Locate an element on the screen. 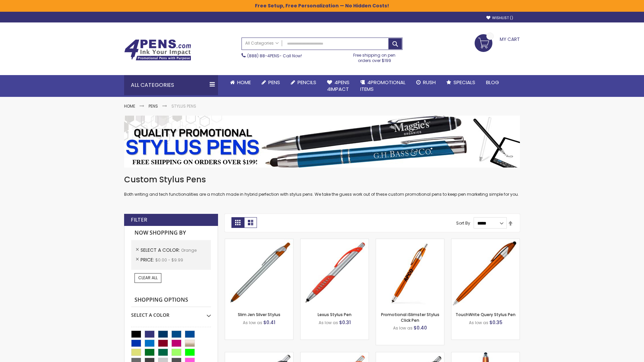  h1: Custom Stylus Pens is located at coordinates (322, 180).